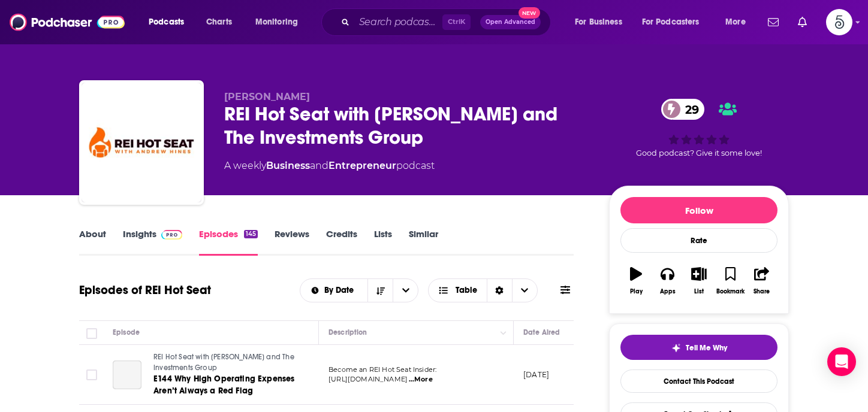  What do you see at coordinates (288, 165) in the screenshot?
I see `a: Business` at bounding box center [288, 165].